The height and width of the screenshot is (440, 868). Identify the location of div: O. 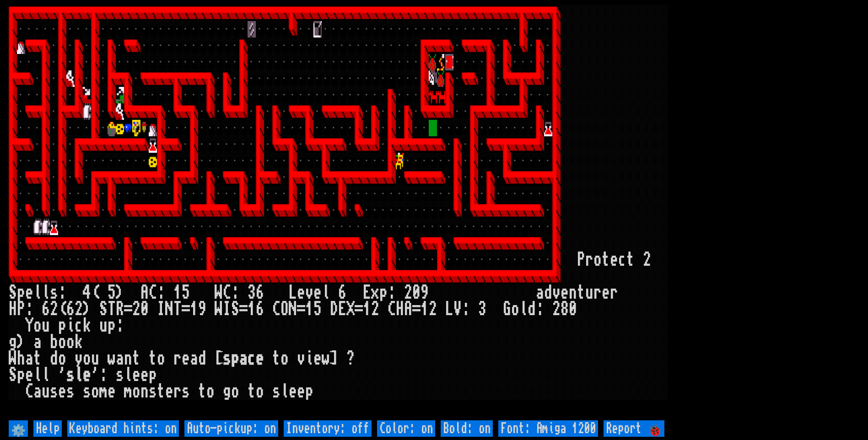
(285, 309).